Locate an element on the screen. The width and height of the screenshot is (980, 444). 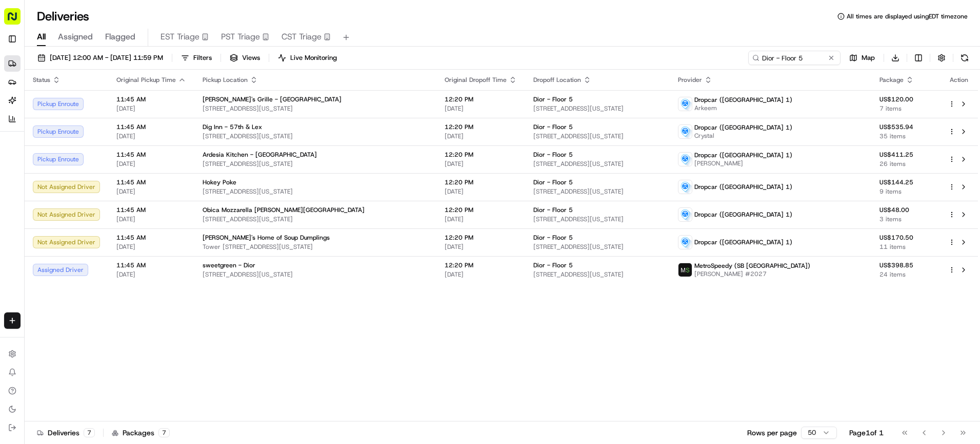
span: Live Monitoring is located at coordinates (313, 58).